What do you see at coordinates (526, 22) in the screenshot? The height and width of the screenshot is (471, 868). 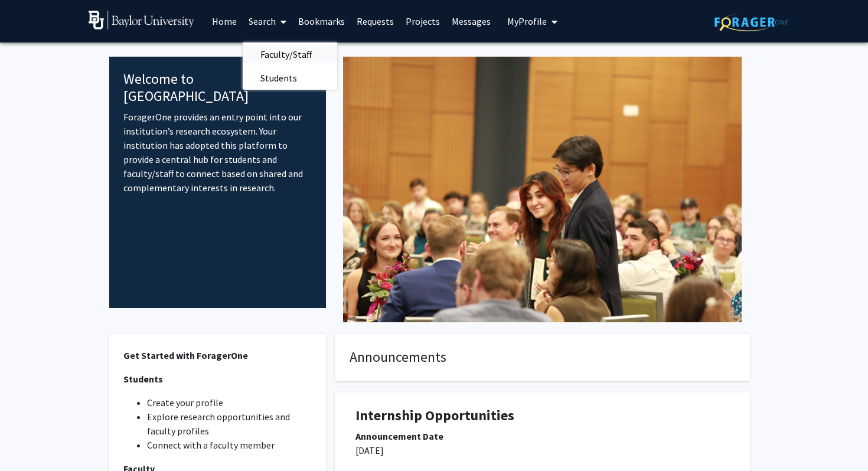 I see `span: My Profile` at bounding box center [526, 22].